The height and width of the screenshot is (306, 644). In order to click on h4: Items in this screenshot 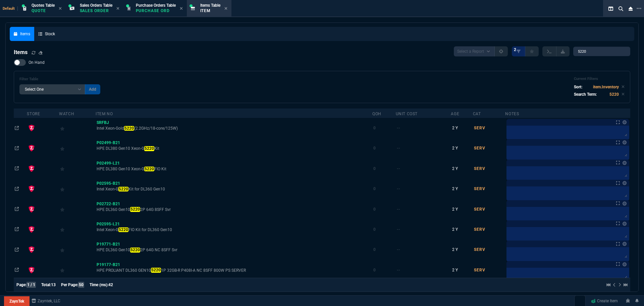, I will do `click(21, 52)`.